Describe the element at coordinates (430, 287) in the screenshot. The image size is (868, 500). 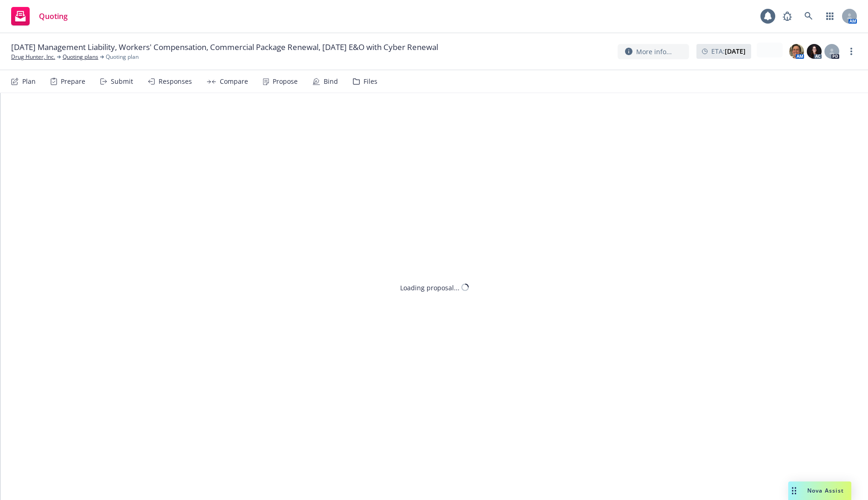
I see `div: Loading proposal...` at that location.